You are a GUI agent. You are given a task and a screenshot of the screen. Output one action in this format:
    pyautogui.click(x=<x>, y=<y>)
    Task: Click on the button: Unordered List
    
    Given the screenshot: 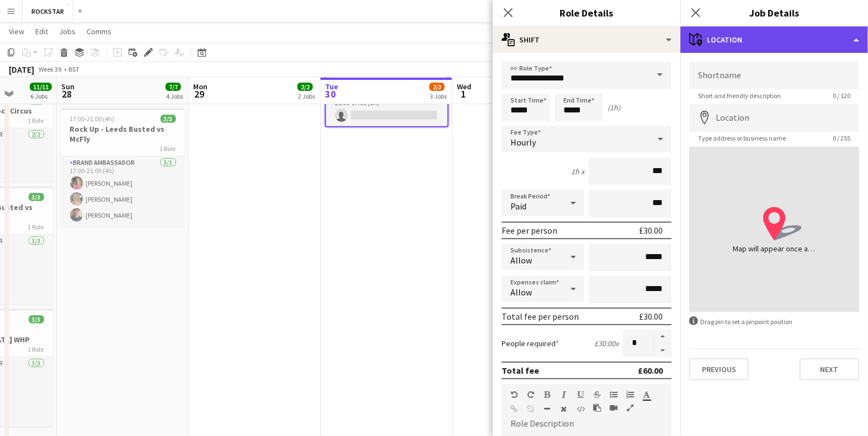 What is the action you would take?
    pyautogui.click(x=614, y=395)
    